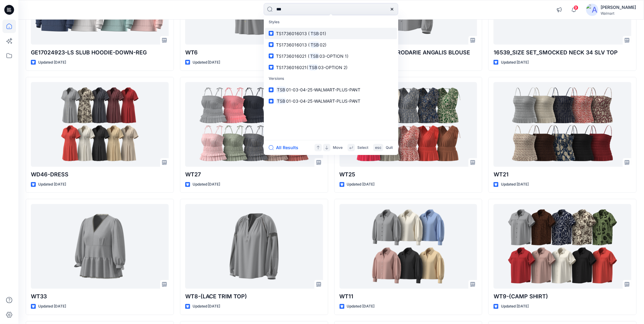  I want to click on p: GE17024923-LS SLUB HOODIE-DOWN-REG, so click(100, 53).